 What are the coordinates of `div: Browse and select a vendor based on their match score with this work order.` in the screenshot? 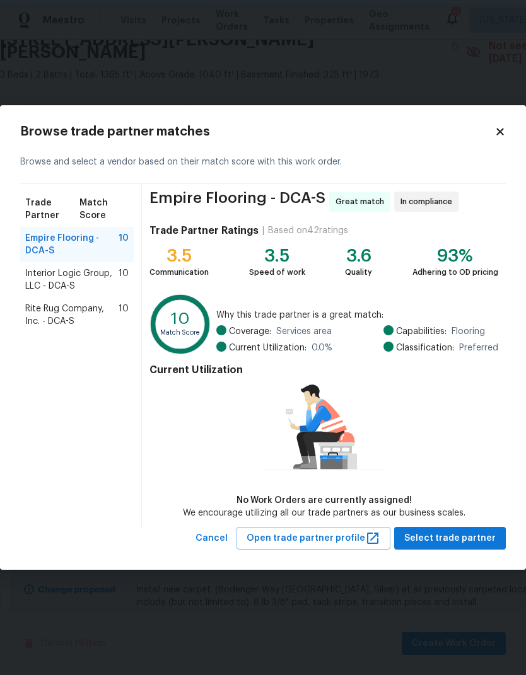 It's located at (263, 162).